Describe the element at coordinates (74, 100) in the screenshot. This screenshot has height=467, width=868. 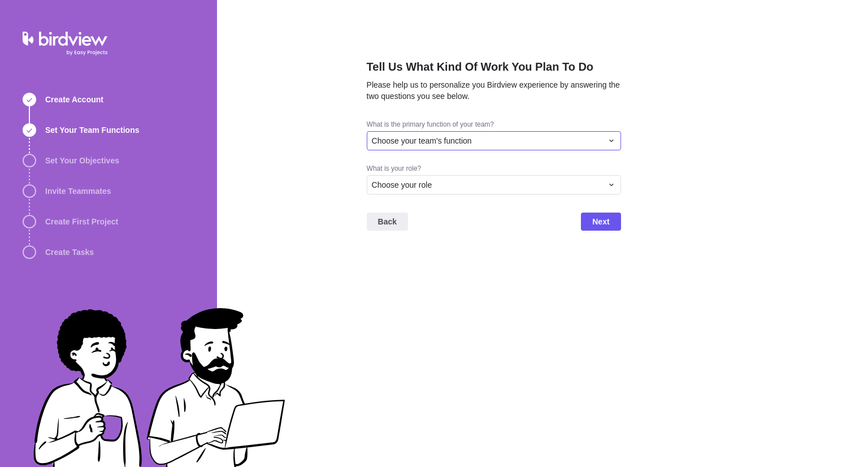
I see `span: Create Account` at that location.